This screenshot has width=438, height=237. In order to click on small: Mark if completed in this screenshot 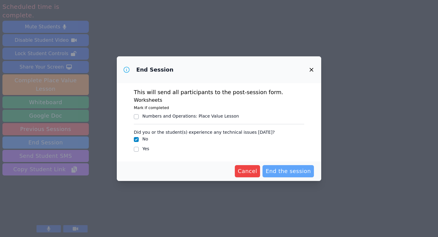, I will do `click(151, 107)`.